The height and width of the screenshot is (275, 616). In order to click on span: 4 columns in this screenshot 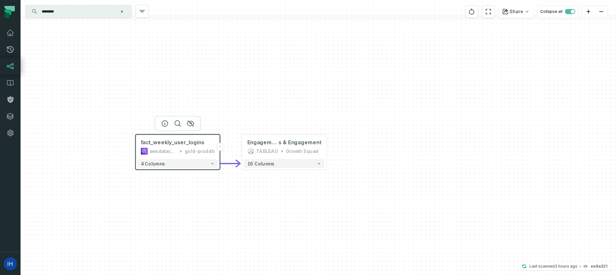, I will do `click(153, 163)`.